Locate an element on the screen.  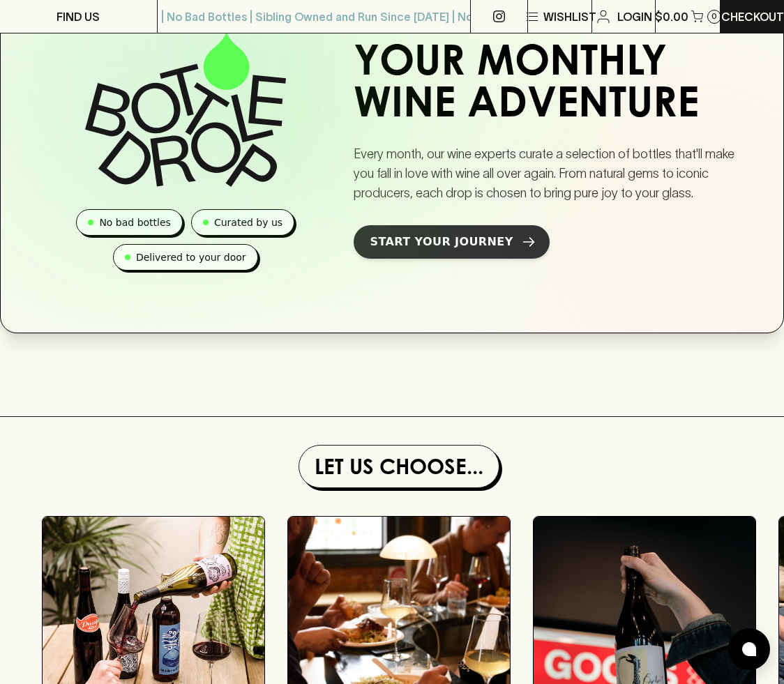
p: Wishlist is located at coordinates (570, 17).